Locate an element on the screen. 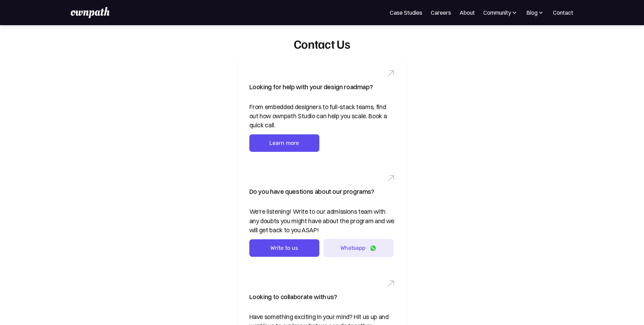 This screenshot has height=325, width=644. div: From embedded designers to full-stack teams, find out how ownpath Studio can help you scale. Book... is located at coordinates (322, 116).